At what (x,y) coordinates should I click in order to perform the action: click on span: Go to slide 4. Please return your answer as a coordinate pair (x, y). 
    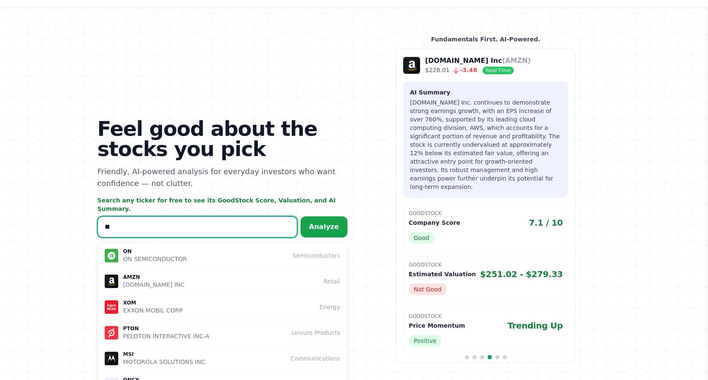
    Looking at the image, I should click on (490, 358).